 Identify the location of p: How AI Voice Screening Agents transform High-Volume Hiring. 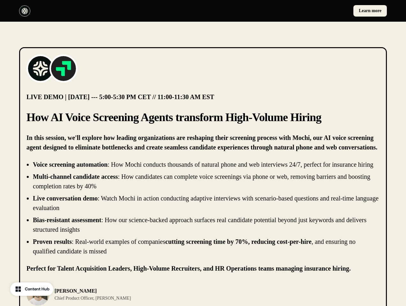
(203, 117).